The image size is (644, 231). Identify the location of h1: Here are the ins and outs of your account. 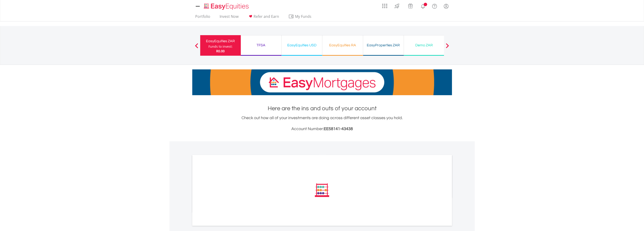
(322, 108).